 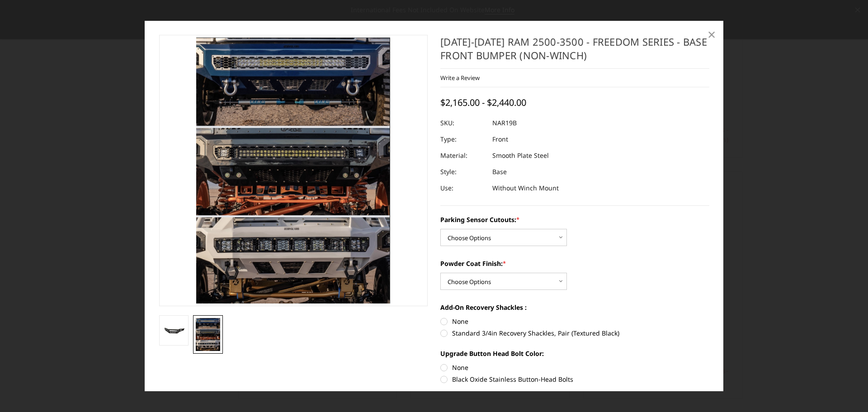 I want to click on label: Black Oxide Stainless Button-Head Bolts, so click(x=575, y=379).